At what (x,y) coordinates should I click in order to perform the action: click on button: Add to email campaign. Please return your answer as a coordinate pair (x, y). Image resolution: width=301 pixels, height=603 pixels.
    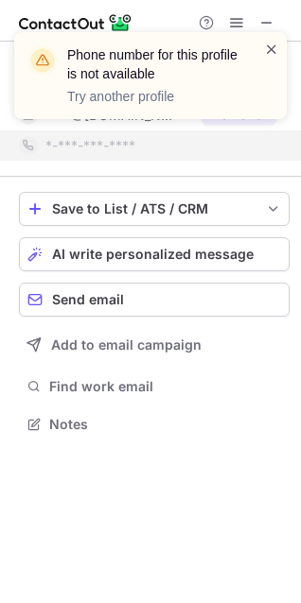
    Looking at the image, I should click on (154, 345).